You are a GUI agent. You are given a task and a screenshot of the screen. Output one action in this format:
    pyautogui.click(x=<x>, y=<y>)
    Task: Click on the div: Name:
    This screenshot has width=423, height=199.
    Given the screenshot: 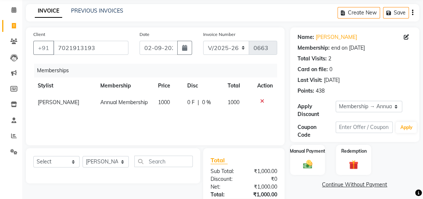 What is the action you would take?
    pyautogui.click(x=305, y=37)
    